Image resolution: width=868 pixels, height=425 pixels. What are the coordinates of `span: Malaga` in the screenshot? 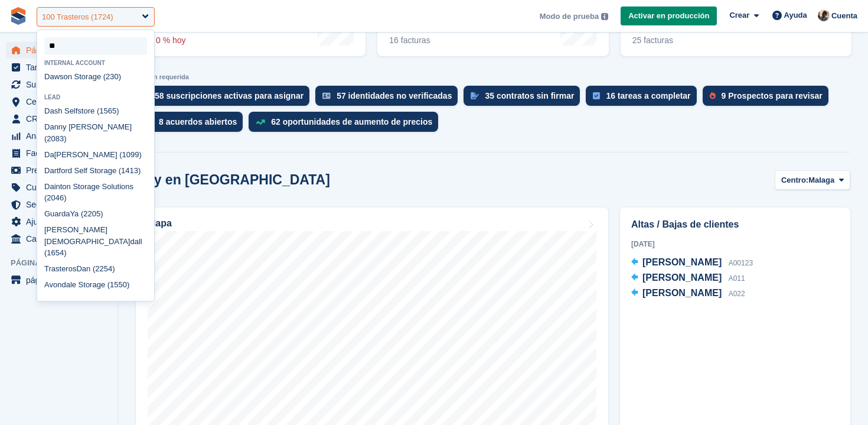 It's located at (821, 180).